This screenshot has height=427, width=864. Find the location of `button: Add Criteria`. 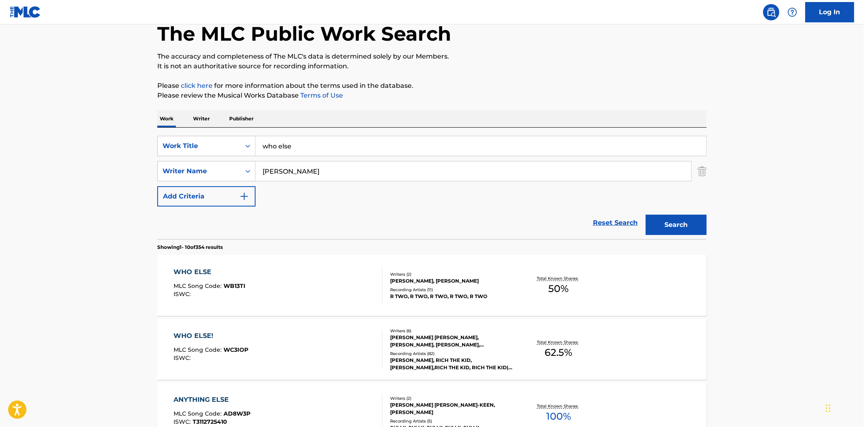

button: Add Criteria is located at coordinates (206, 196).